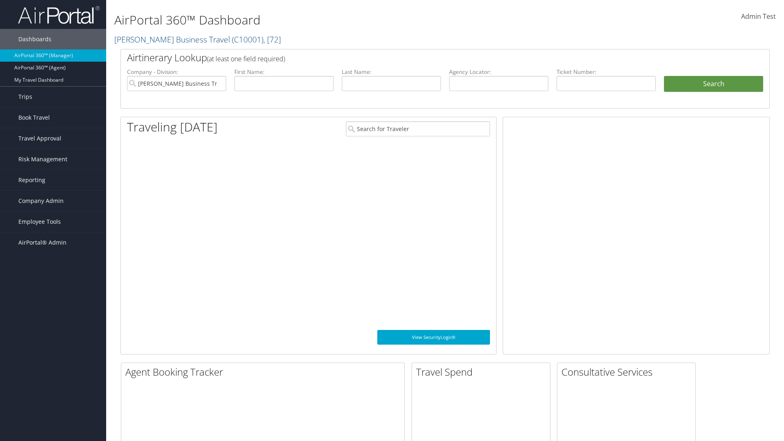 Image resolution: width=784 pixels, height=441 pixels. Describe the element at coordinates (418, 129) in the screenshot. I see `input: Search for Traveler` at that location.